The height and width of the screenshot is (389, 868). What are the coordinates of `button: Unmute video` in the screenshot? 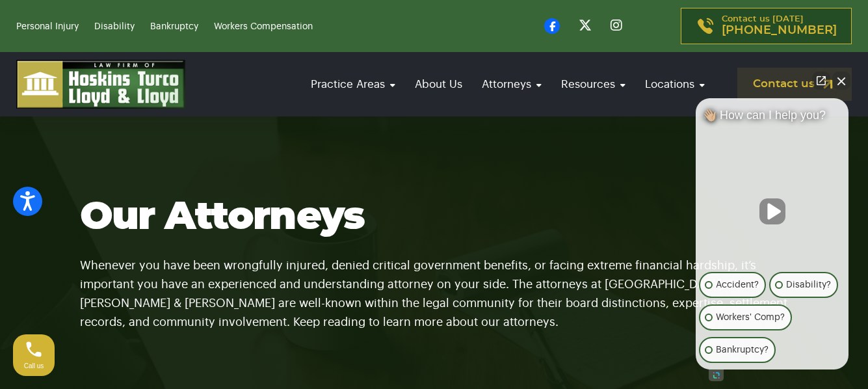 It's located at (773, 212).